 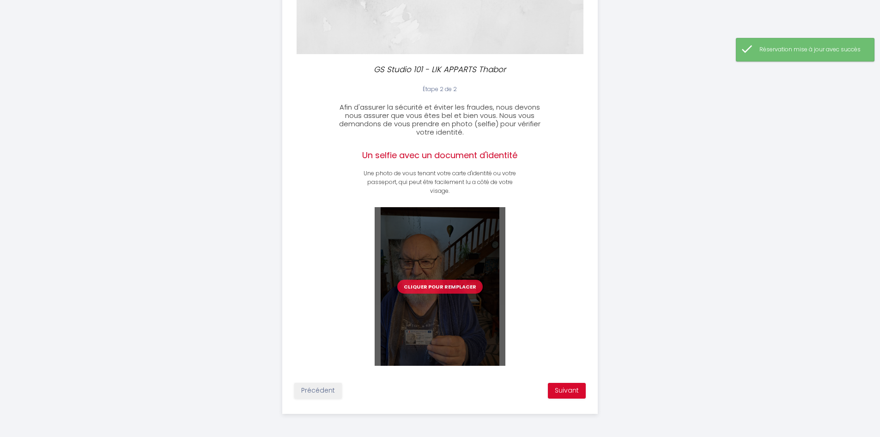 What do you see at coordinates (440, 286) in the screenshot?
I see `button: Cliquer pour remplacer` at bounding box center [440, 286].